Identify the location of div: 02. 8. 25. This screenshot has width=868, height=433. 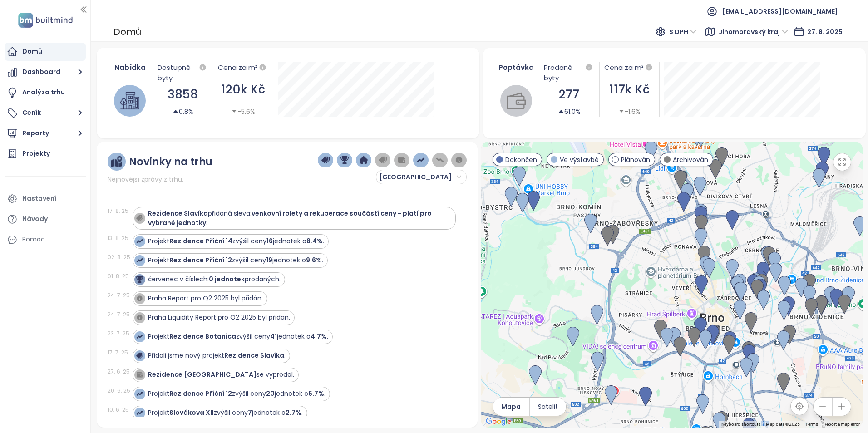
(119, 257).